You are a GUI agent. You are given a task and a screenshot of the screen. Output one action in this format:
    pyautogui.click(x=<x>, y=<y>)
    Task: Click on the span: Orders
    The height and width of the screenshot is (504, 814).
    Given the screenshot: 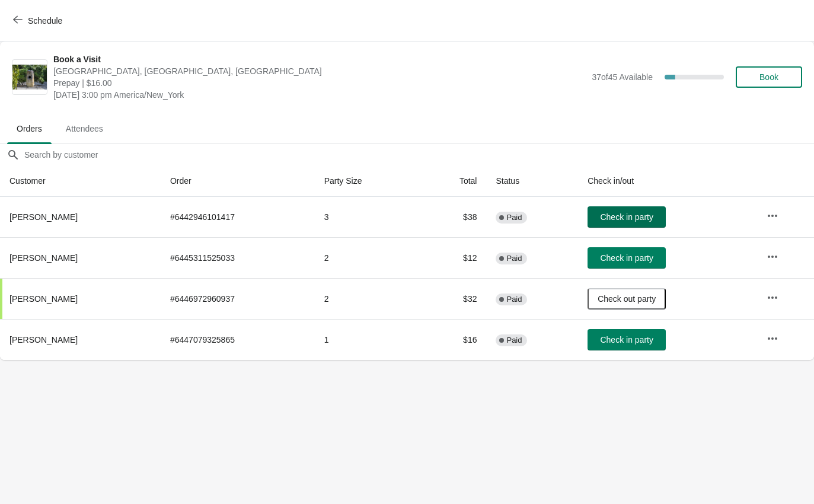 What is the action you would take?
    pyautogui.click(x=29, y=129)
    